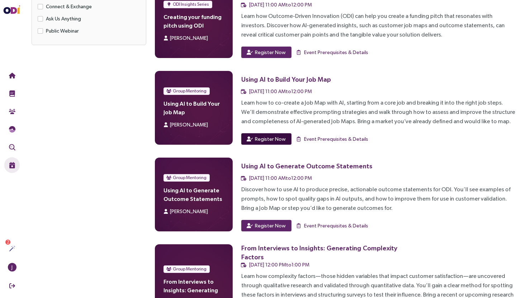 The height and width of the screenshot is (298, 527). I want to click on button: Needs Framework, so click(12, 129).